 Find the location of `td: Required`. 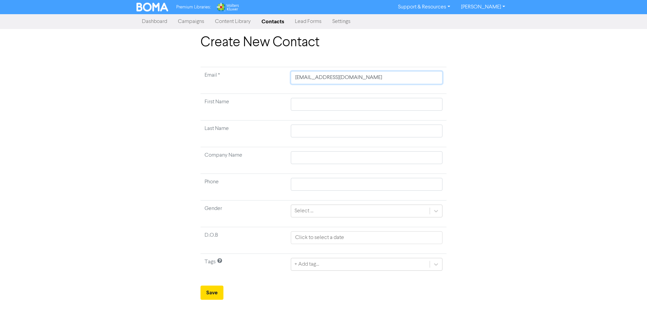

td: Required is located at coordinates (244, 80).